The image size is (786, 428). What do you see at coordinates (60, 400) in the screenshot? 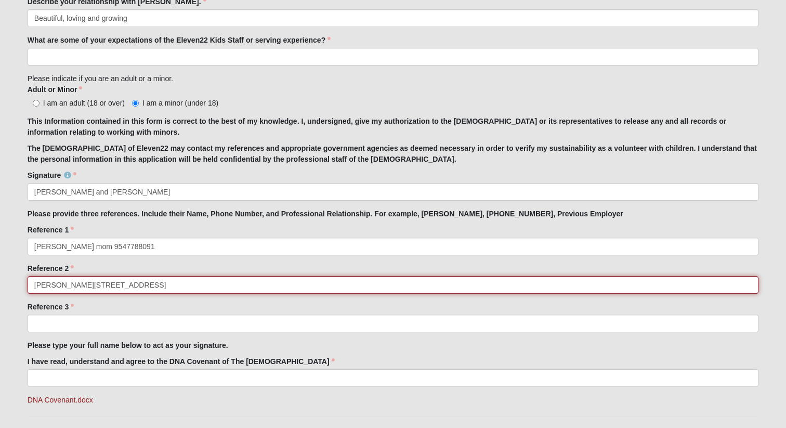
I see `a: DNA Covenant.docx` at bounding box center [60, 400].